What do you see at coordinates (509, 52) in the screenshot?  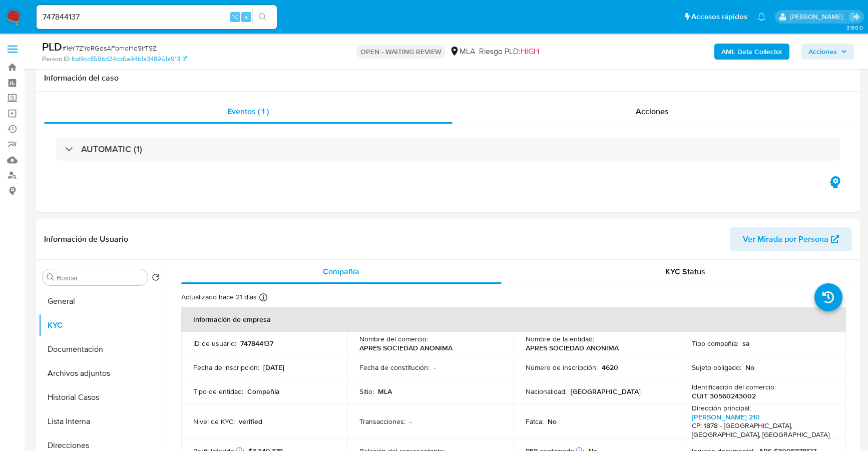 I see `span: Riesgo PLD:` at bounding box center [509, 52].